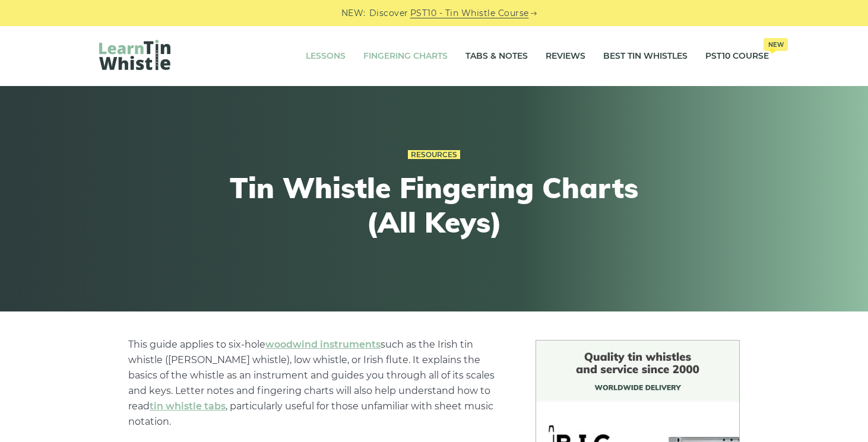 This screenshot has width=868, height=442. Describe the element at coordinates (775, 45) in the screenshot. I see `span: New` at that location.